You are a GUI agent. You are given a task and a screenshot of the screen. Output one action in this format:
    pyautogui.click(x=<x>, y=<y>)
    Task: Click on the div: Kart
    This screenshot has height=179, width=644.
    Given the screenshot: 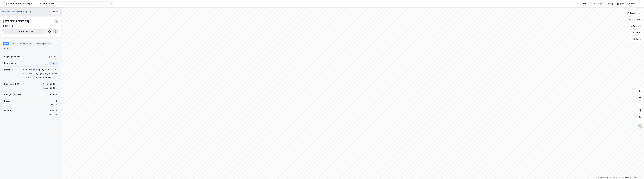 What is the action you would take?
    pyautogui.click(x=585, y=4)
    